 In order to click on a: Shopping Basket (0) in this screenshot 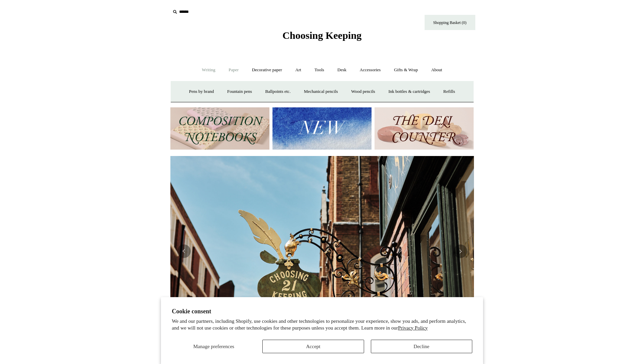, I will do `click(450, 22)`.